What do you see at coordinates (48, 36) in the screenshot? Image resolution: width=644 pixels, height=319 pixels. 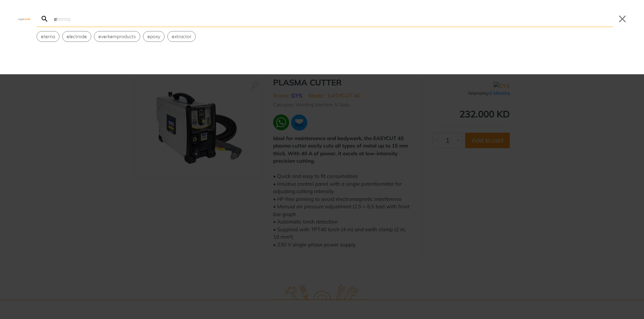 I see `button: Select suggestion: eterna` at bounding box center [48, 36].